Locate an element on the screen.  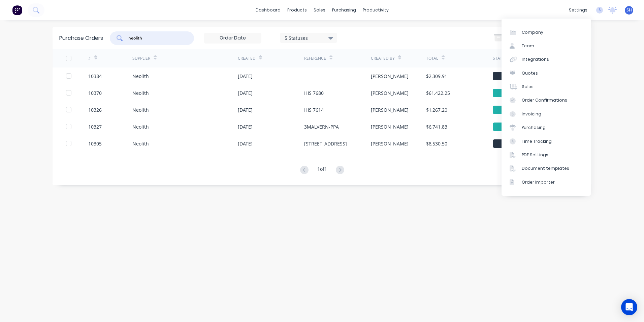
div: Integrations is located at coordinates (536, 60).